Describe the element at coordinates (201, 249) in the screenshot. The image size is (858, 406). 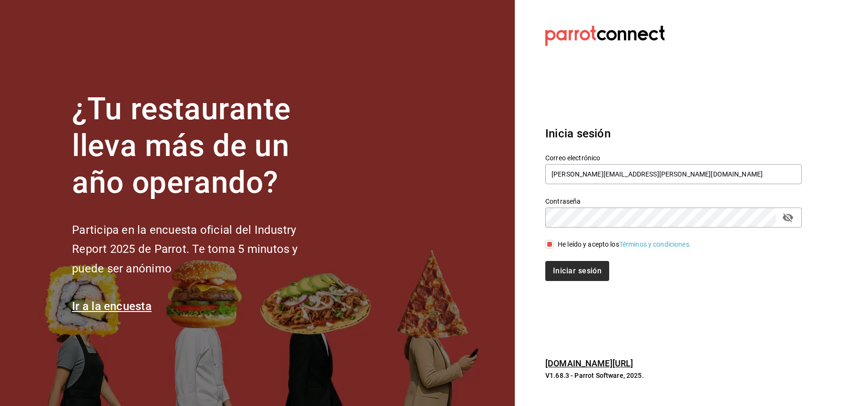
I see `h2: Participa en la encuesta oficial del Industry Report 2025 de Parrot. Te toma 5 minutos y puede se...` at that location.